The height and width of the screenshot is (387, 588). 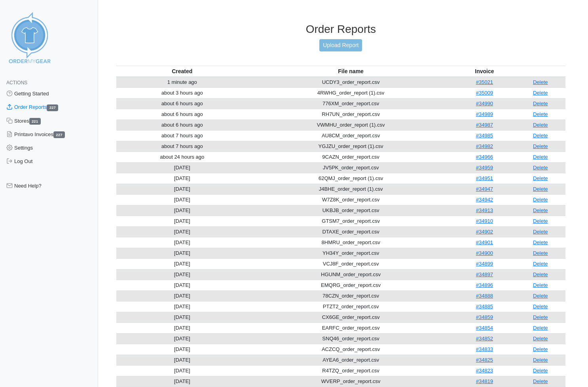 I want to click on td: EMQRG_order_report.csv, so click(x=351, y=285).